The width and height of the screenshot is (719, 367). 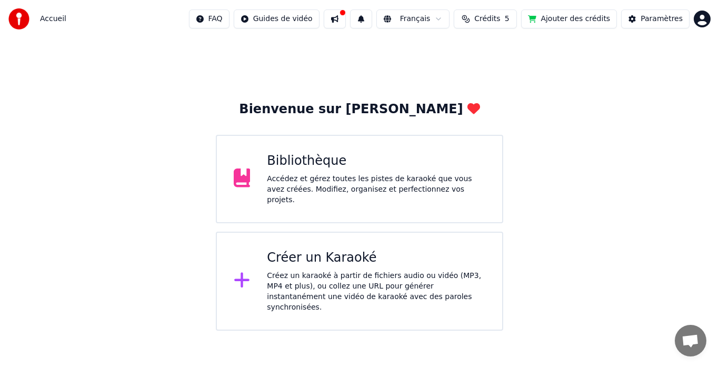 What do you see at coordinates (376, 292) in the screenshot?
I see `div: Créez un karaoké à partir de fichiers audio ou vidéo (MP3, MP4 et plus), ou collez une URL pour g...` at bounding box center [376, 292].